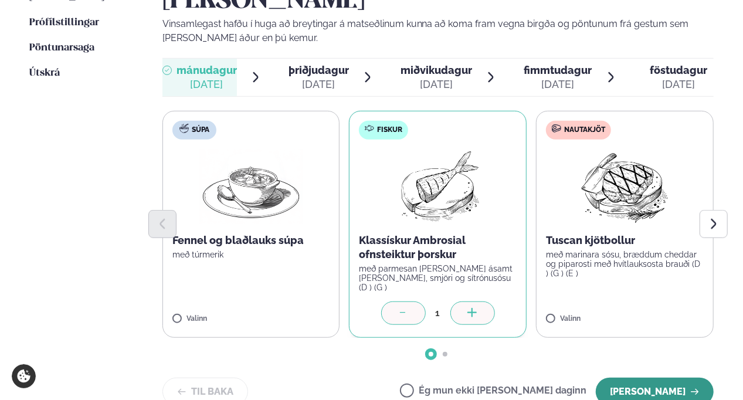  Describe the element at coordinates (557, 129) in the screenshot. I see `img: beef.svg` at that location.